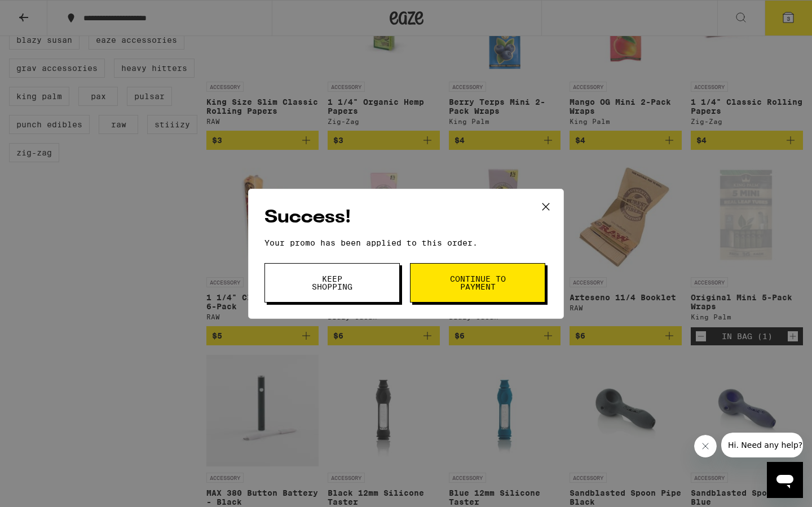 The image size is (812, 507). Describe the element at coordinates (406, 217) in the screenshot. I see `h2: Success!` at that location.